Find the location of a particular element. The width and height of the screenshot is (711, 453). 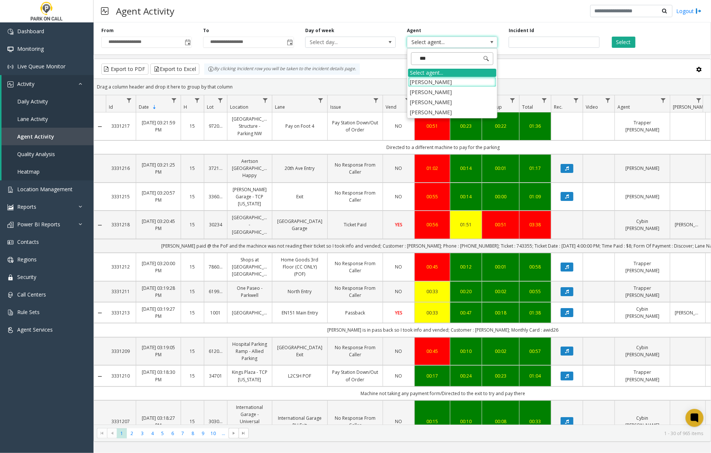

img: infoIcon.svg is located at coordinates (211, 69).